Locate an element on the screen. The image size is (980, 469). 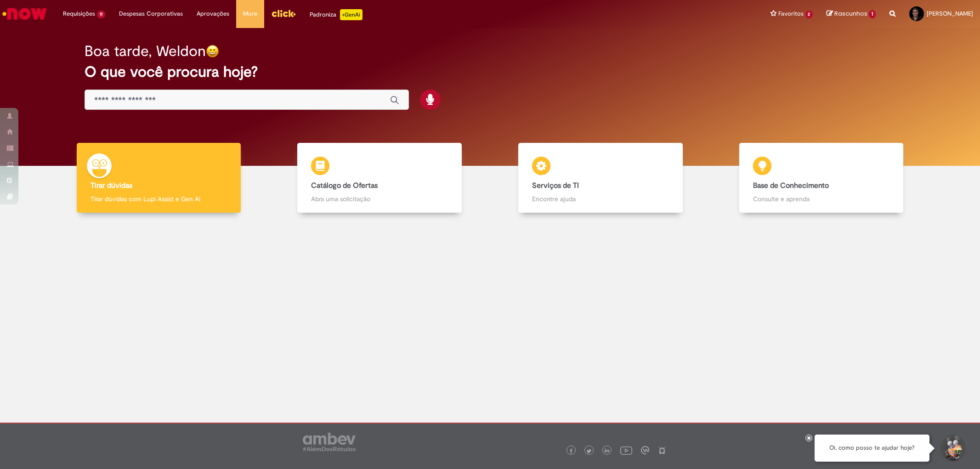
span: More is located at coordinates (250, 14).